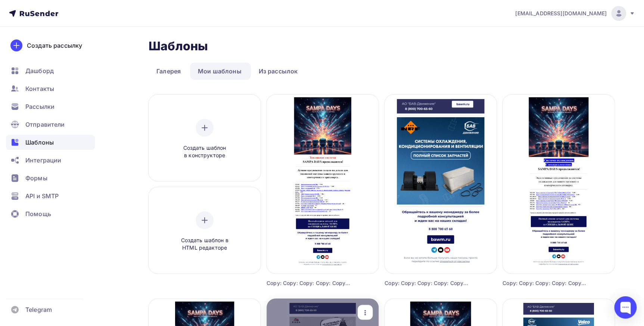 The image size is (644, 326). Describe the element at coordinates (205, 152) in the screenshot. I see `span: Создать шаблон в конструкторе` at that location.